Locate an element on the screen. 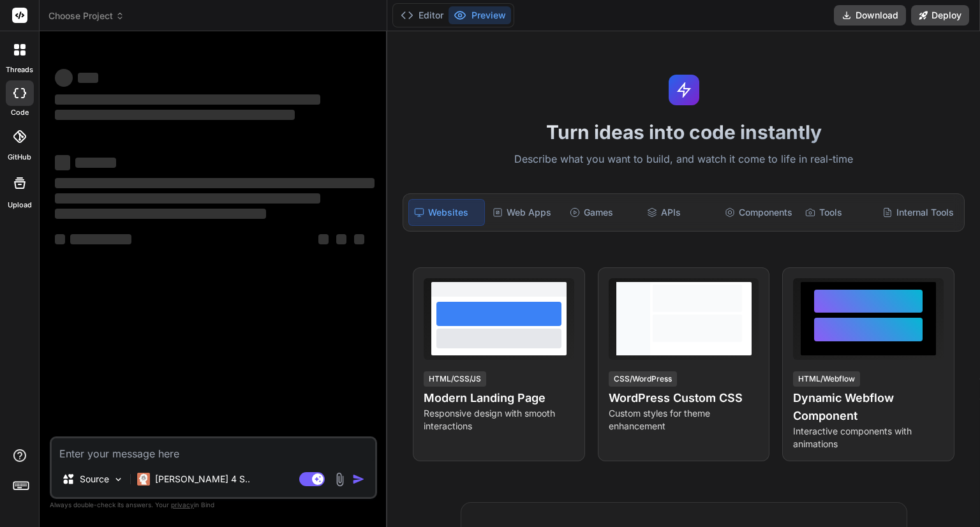 The image size is (980, 527). button: Editor is located at coordinates (422, 15).